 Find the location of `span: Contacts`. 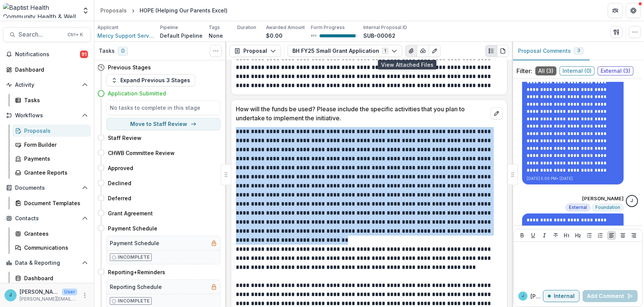

span: Contacts is located at coordinates (47, 219).